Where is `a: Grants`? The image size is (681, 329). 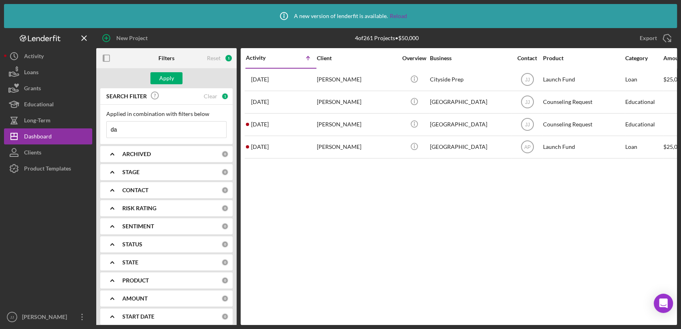 a: Grants is located at coordinates (48, 88).